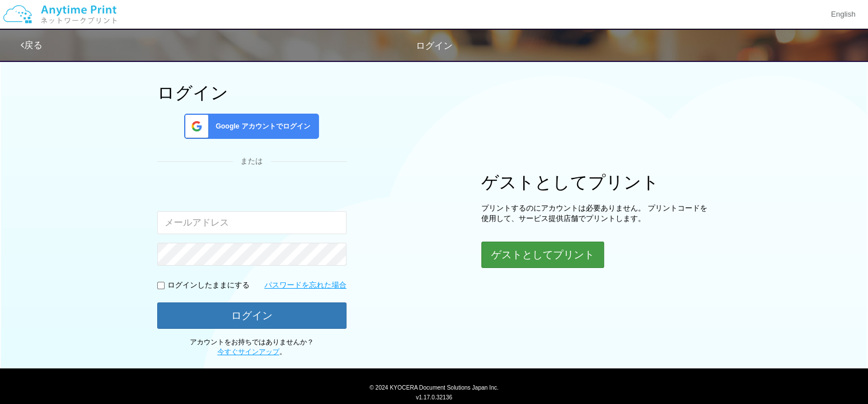 The height and width of the screenshot is (404, 868). What do you see at coordinates (596, 182) in the screenshot?
I see `h1: ゲストとしてプリント` at bounding box center [596, 182].